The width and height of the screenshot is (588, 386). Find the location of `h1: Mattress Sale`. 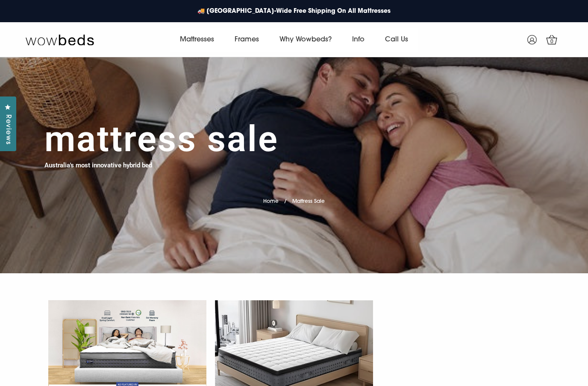

h1: Mattress Sale is located at coordinates (161, 139).